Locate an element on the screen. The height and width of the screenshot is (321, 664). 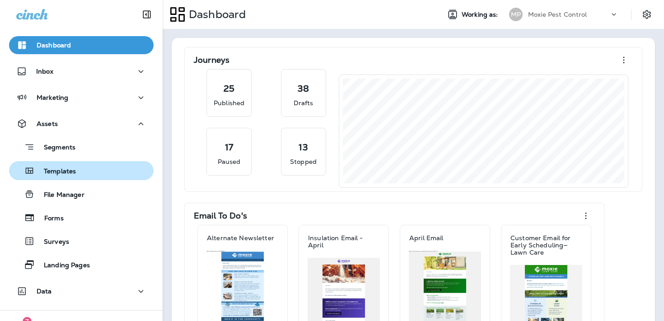
div: MP is located at coordinates (516, 14).